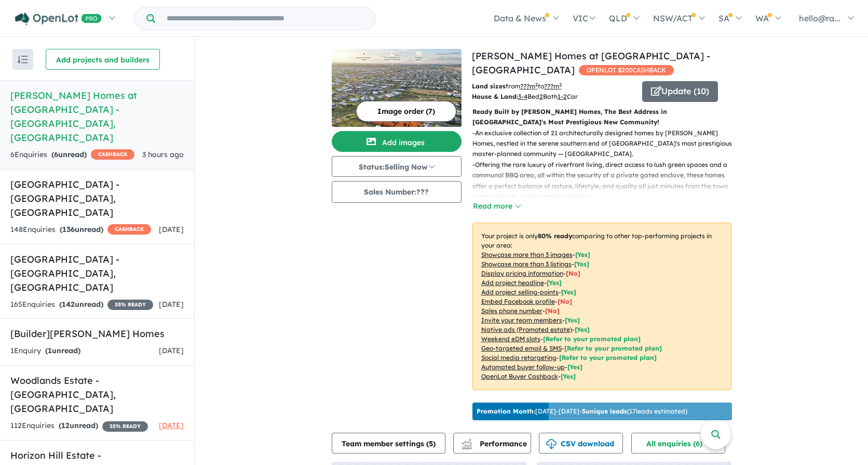  I want to click on button: Team member settings (5), so click(389, 443).